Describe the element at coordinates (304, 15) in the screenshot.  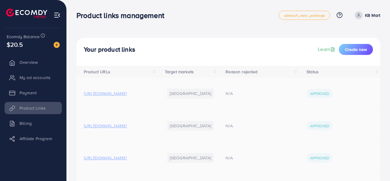
I see `a: adreach_new_package` at that location.